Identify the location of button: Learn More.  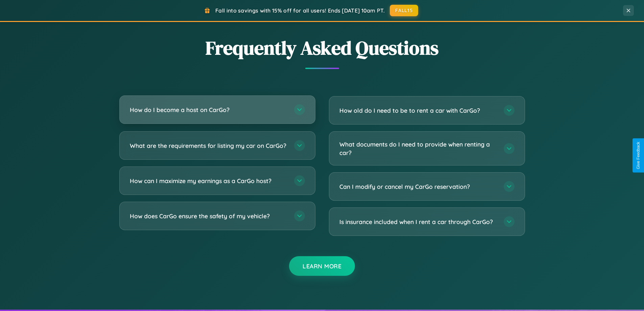
(322, 266).